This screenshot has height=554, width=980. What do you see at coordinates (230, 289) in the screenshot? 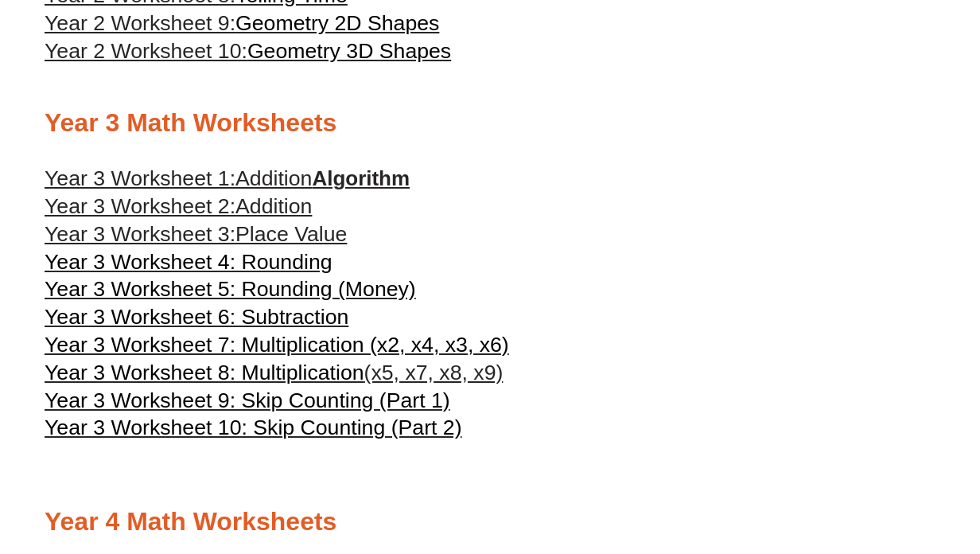
I see `span: Year 3 Worksheet 5: Rounding (Money)` at bounding box center [230, 289].